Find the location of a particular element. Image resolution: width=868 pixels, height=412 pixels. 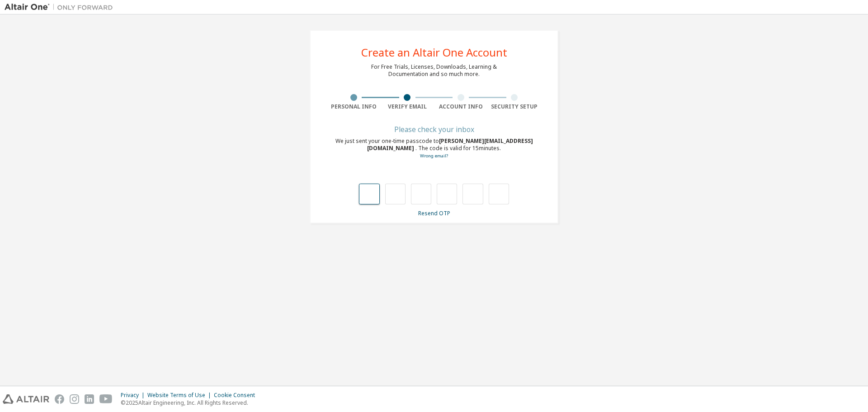

div: Account Info is located at coordinates (460, 106).